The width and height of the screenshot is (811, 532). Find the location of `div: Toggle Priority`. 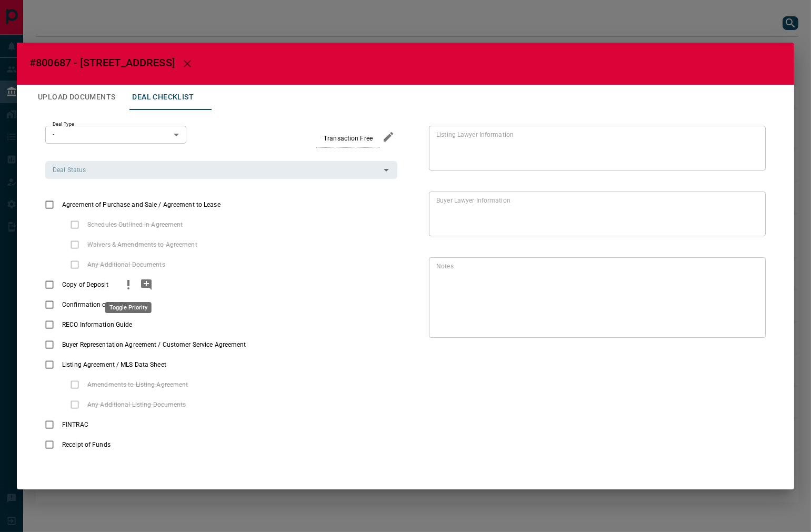

div: Toggle Priority is located at coordinates (129, 308).